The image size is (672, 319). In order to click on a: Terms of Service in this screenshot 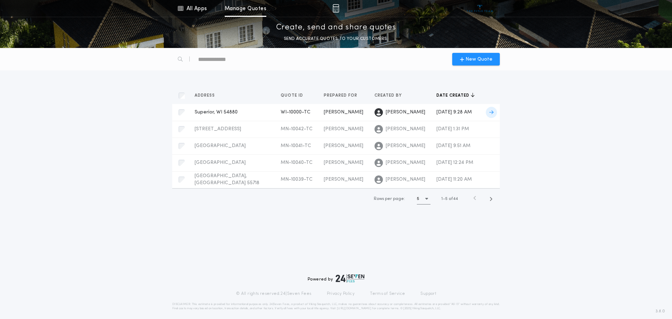, I will do `click(387, 294)`.